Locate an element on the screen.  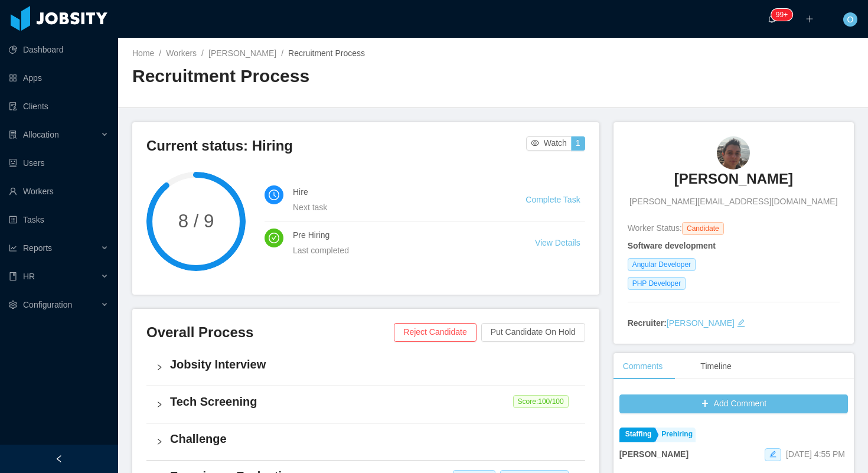
span: Score: 100 /100 is located at coordinates (541, 401).